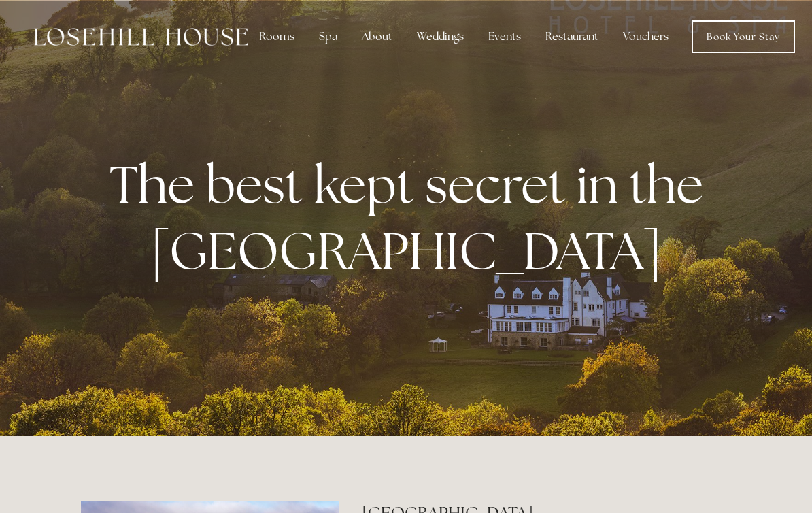  What do you see at coordinates (328, 37) in the screenshot?
I see `div: Spa` at bounding box center [328, 37].